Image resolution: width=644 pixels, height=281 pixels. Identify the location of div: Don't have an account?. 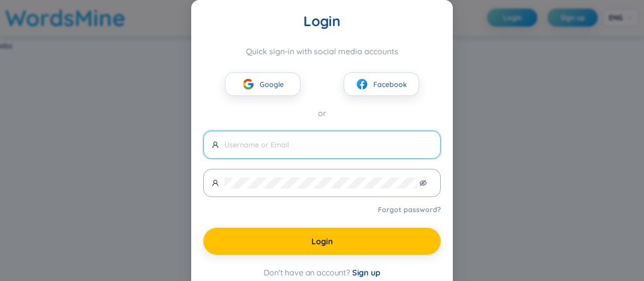
(322, 273).